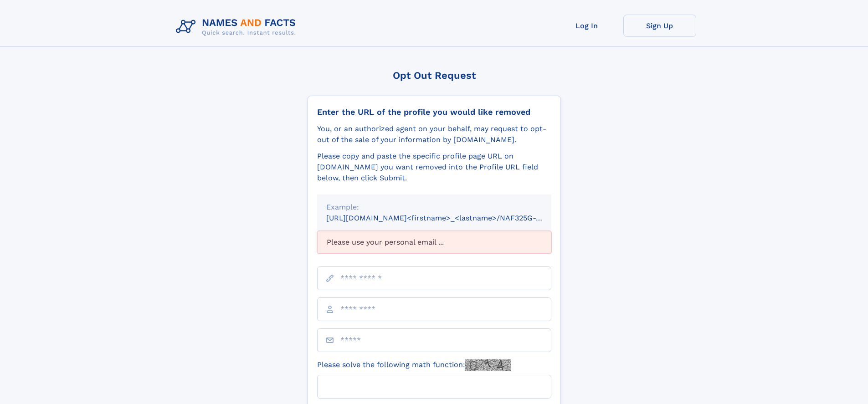 The image size is (868, 404). Describe the element at coordinates (660, 25) in the screenshot. I see `a: Sign Up` at that location.